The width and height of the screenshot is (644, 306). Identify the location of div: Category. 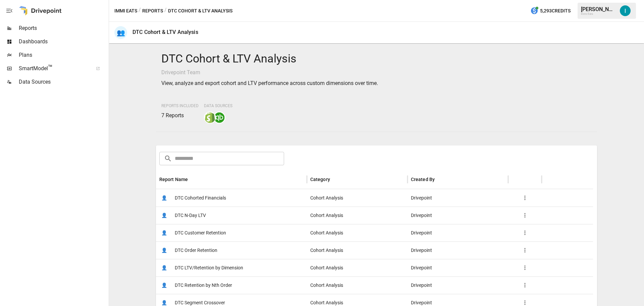
(320, 179).